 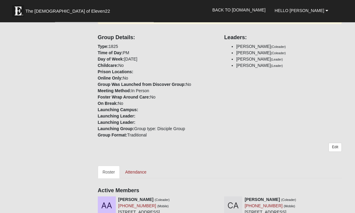 What do you see at coordinates (124, 97) in the screenshot?
I see `strong: Foster Wrap Around Care:` at bounding box center [124, 97].